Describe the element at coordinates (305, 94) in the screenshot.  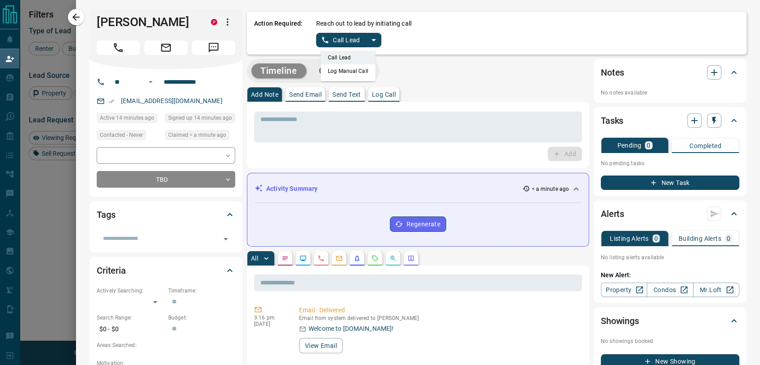
I see `p: Send Email` at that location.